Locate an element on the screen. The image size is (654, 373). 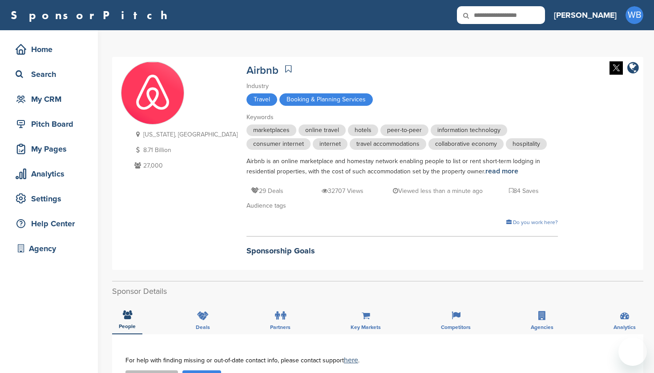
div: Audience tags is located at coordinates (402, 206).